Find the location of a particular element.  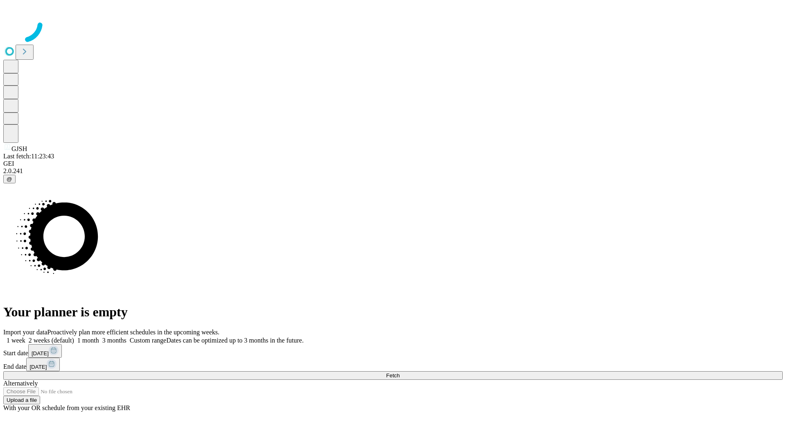

button: Fetch is located at coordinates (393, 375).